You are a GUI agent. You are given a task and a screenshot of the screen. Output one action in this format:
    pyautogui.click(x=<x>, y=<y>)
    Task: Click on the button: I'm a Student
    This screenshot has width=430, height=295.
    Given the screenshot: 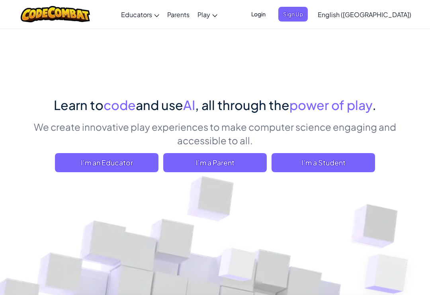 What is the action you would take?
    pyautogui.click(x=323, y=163)
    